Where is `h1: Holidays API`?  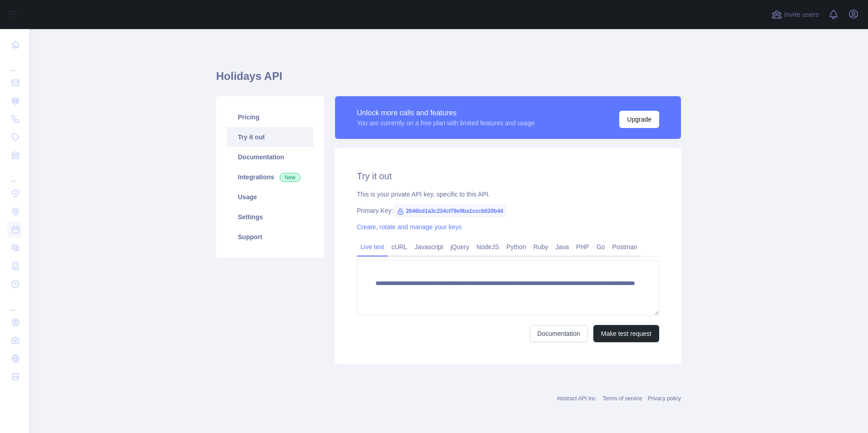 h1: Holidays API is located at coordinates (449, 80).